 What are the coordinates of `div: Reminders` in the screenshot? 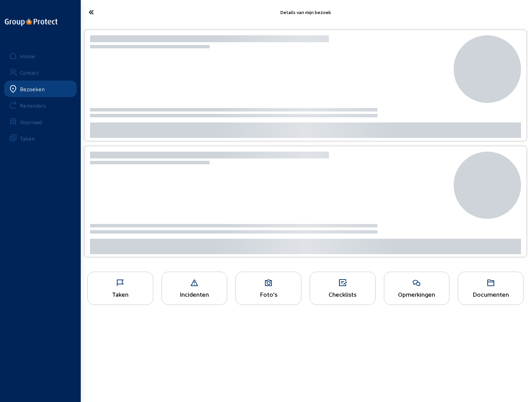 It's located at (33, 105).